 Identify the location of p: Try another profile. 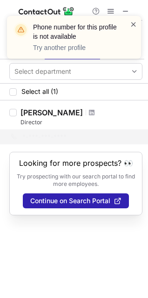
(76, 48).